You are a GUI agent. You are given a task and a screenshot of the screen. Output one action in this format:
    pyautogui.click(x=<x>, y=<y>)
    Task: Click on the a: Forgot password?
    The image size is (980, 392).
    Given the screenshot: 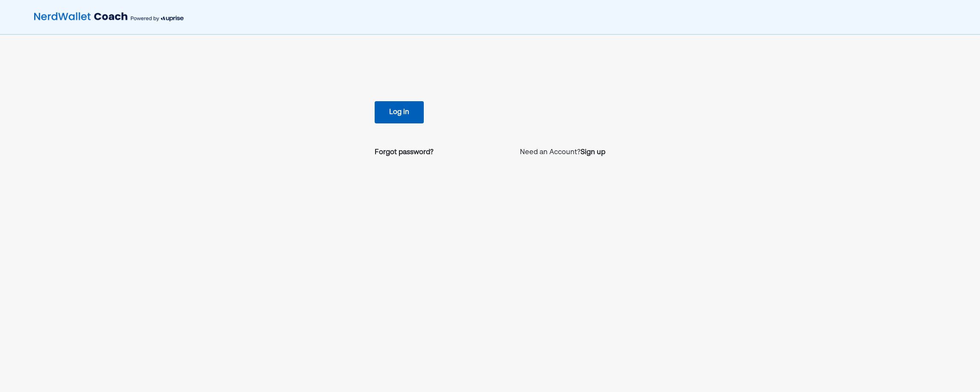 What is the action you would take?
    pyautogui.click(x=404, y=153)
    